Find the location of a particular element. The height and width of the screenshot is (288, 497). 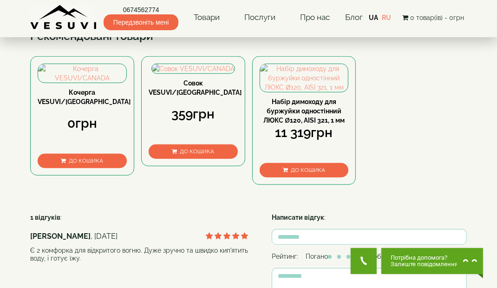

a: 0674562774 is located at coordinates (141, 10).